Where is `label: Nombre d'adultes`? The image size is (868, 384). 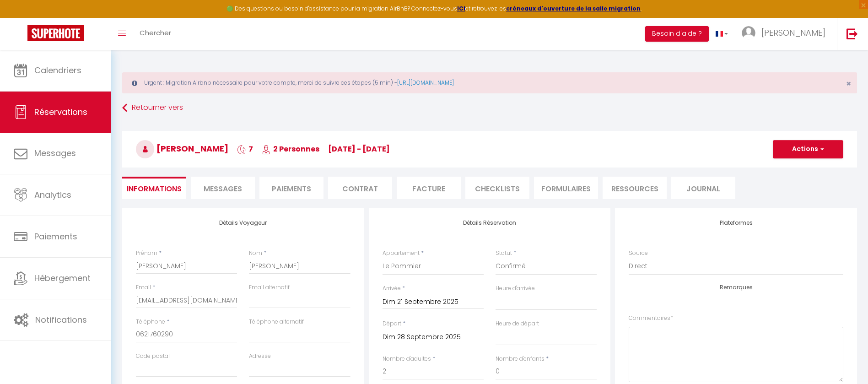
label: Nombre d'adultes is located at coordinates (407, 359).